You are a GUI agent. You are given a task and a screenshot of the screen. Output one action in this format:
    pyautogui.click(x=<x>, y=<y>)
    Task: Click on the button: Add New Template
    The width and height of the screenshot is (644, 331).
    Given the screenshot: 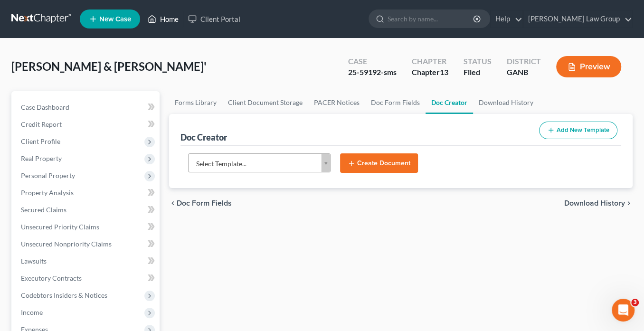 What is the action you would take?
    pyautogui.click(x=578, y=130)
    